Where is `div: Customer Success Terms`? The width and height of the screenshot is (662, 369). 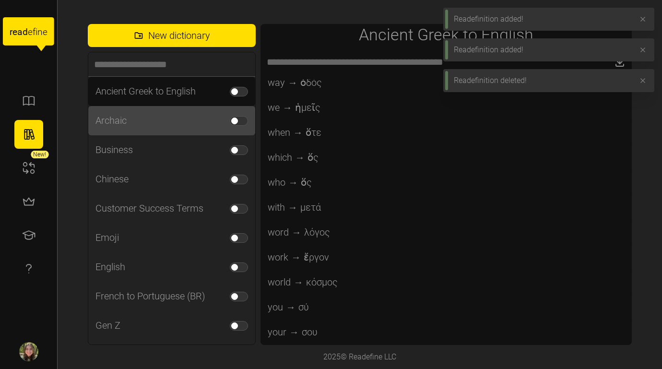
div: Customer Success Terms is located at coordinates (149, 208).